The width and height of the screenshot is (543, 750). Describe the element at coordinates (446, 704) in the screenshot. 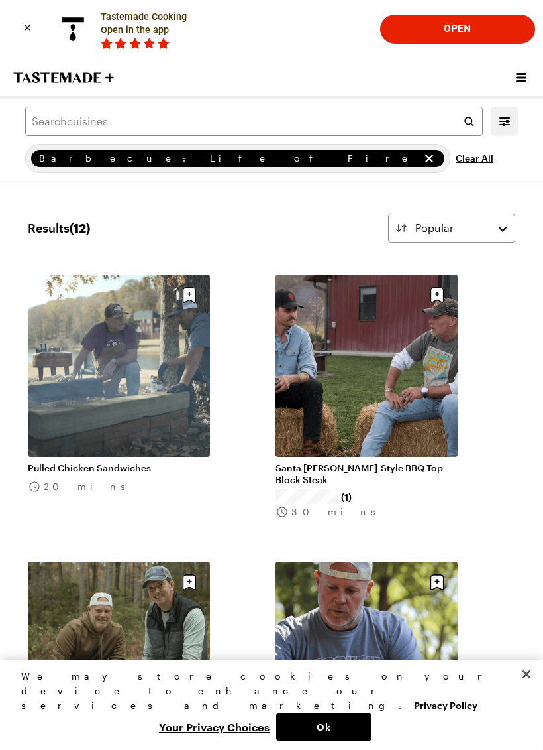

I see `a: More information about your privacy, opens in a new tab` at that location.